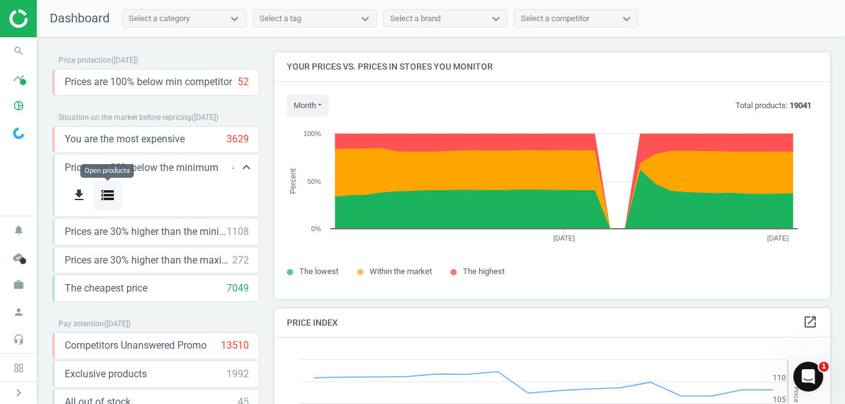 The width and height of the screenshot is (845, 404). Describe the element at coordinates (107, 171) in the screenshot. I see `div: Open products` at that location.